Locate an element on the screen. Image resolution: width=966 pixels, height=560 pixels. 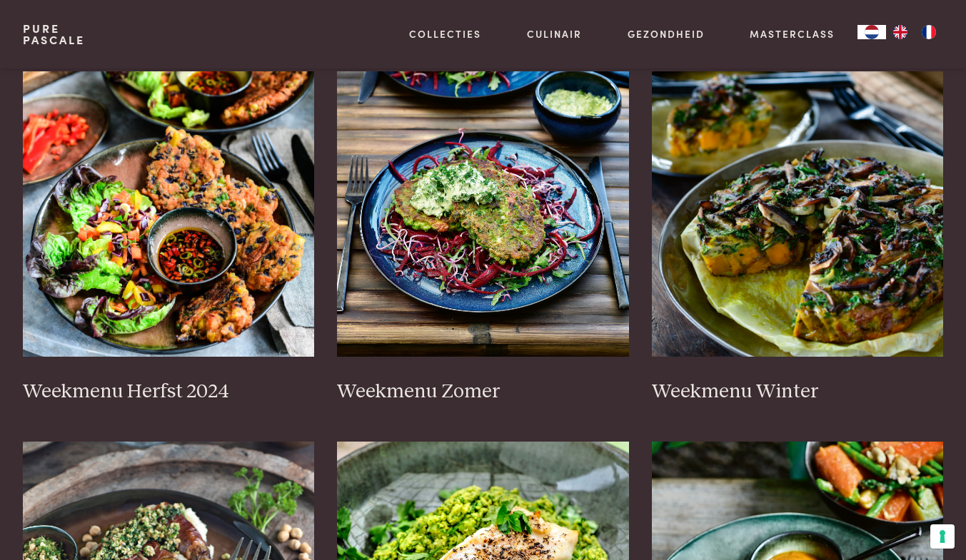
a: Culinair is located at coordinates (554, 34).